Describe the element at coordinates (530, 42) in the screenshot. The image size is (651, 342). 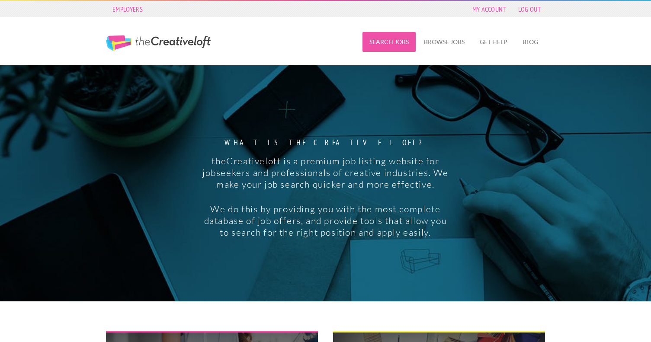
I see `a: Blog` at that location.